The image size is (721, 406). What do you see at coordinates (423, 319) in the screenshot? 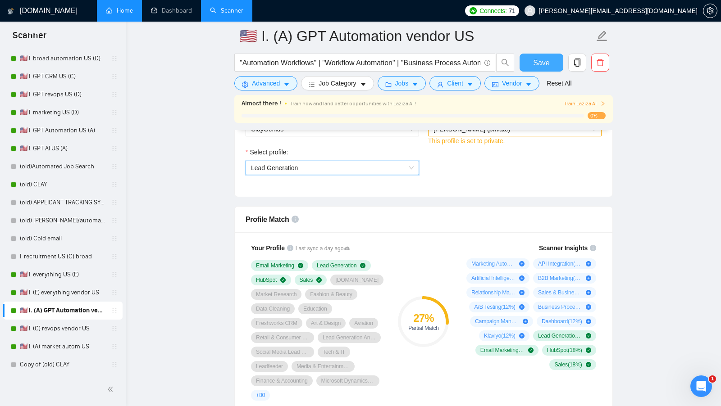
I see `div: 27 %` at bounding box center [423, 319].